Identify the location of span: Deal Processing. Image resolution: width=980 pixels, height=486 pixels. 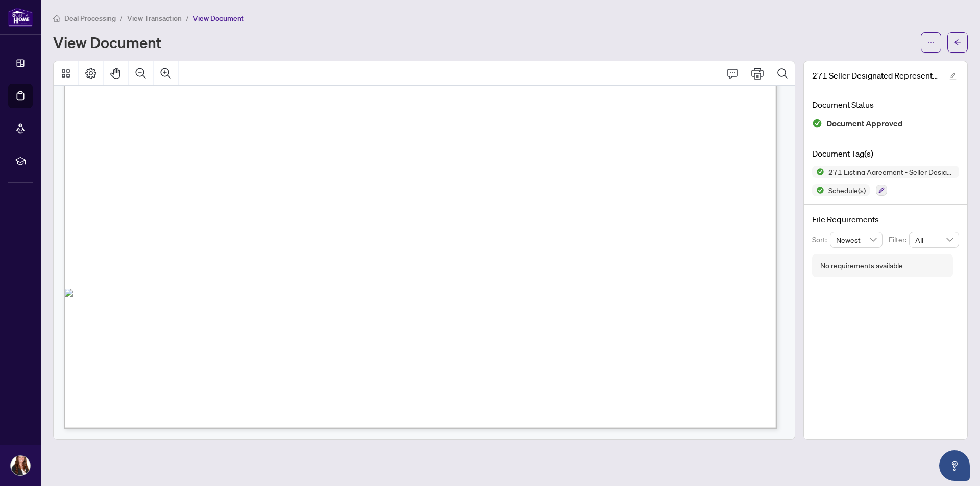
(90, 18).